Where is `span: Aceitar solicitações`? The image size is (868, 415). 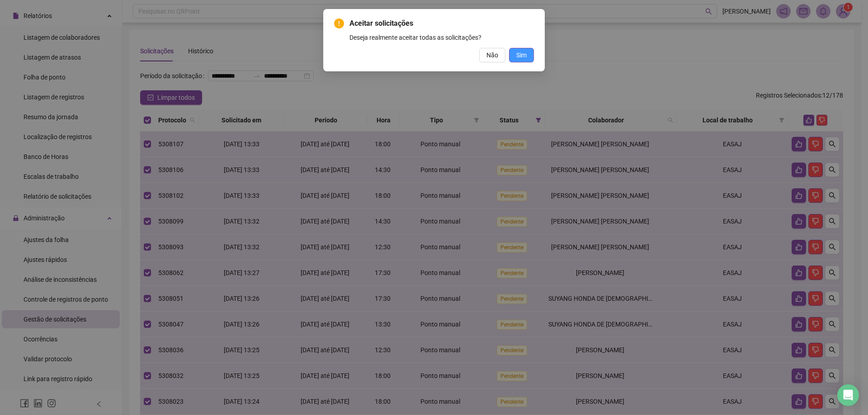 span: Aceitar solicitações is located at coordinates (442, 23).